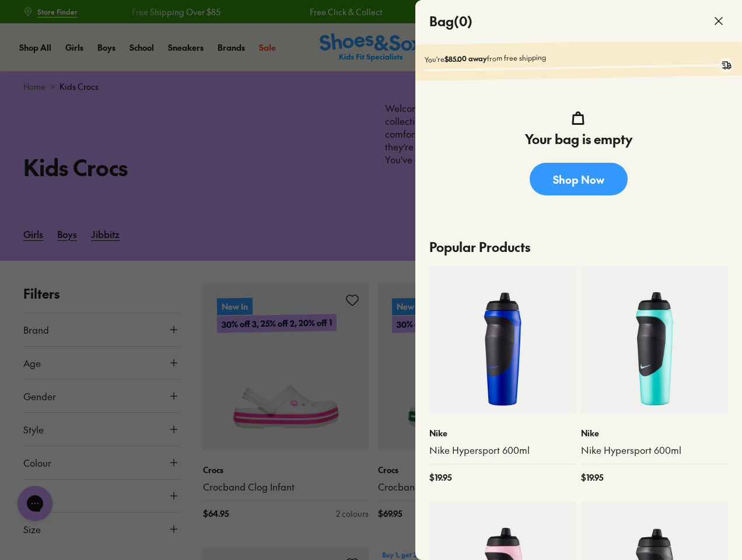 This screenshot has height=560, width=742. I want to click on button: Gorgias live chat, so click(24, 22).